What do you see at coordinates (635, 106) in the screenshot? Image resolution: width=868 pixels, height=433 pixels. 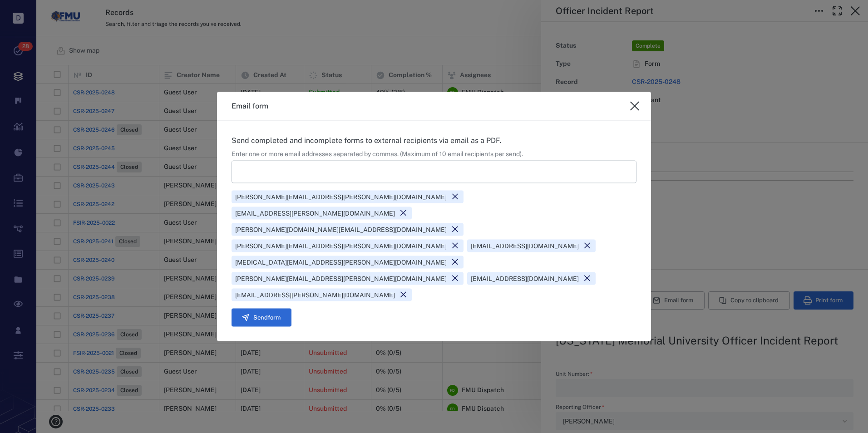 I see `button: close` at bounding box center [635, 106].